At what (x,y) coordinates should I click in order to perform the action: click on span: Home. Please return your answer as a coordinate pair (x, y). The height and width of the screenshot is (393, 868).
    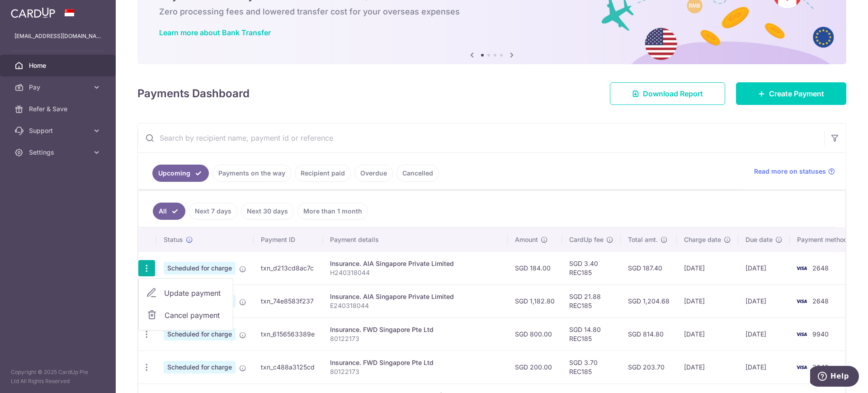
    Looking at the image, I should click on (59, 65).